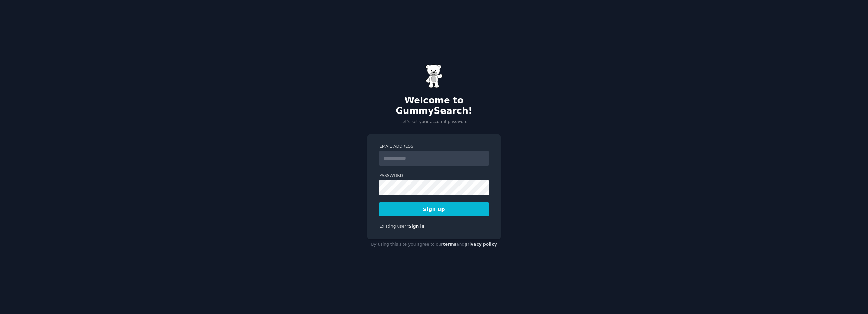 The width and height of the screenshot is (868, 314). What do you see at coordinates (434, 122) in the screenshot?
I see `p: Let's set your account password` at bounding box center [434, 122].